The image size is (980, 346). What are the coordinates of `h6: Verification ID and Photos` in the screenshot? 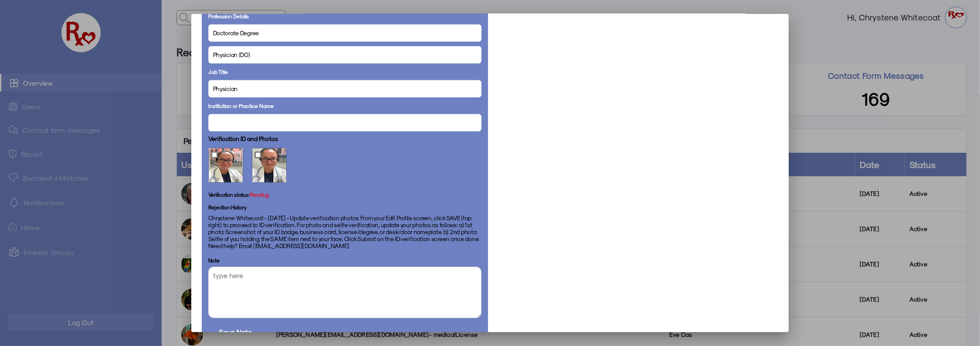 It's located at (243, 139).